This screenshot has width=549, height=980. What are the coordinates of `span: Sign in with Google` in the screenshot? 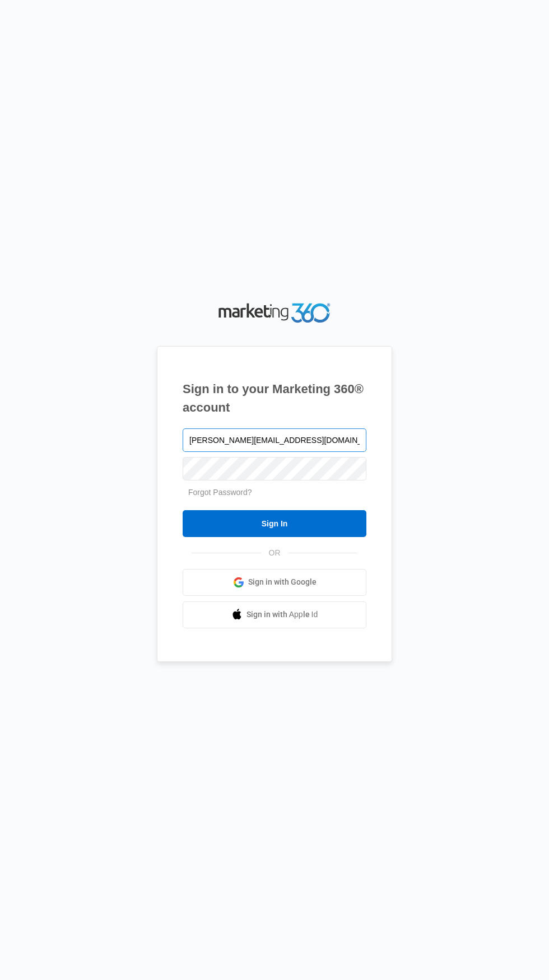 It's located at (283, 582).